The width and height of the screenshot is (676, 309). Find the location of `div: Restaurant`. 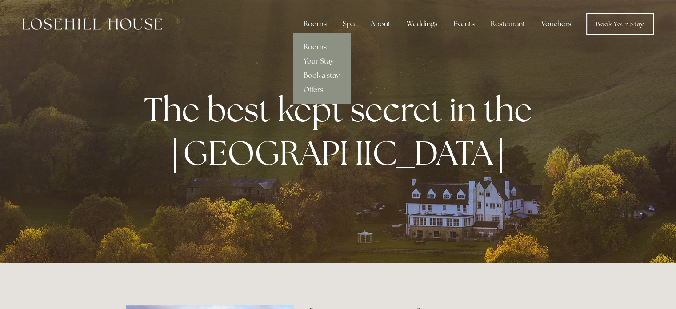

div: Restaurant is located at coordinates (508, 24).